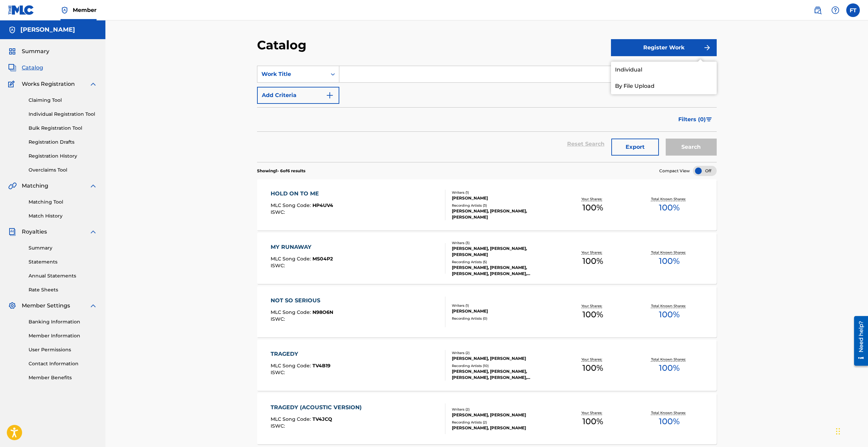 The width and height of the screenshot is (868, 447). Describe the element at coordinates (664, 70) in the screenshot. I see `a: Individual` at that location.